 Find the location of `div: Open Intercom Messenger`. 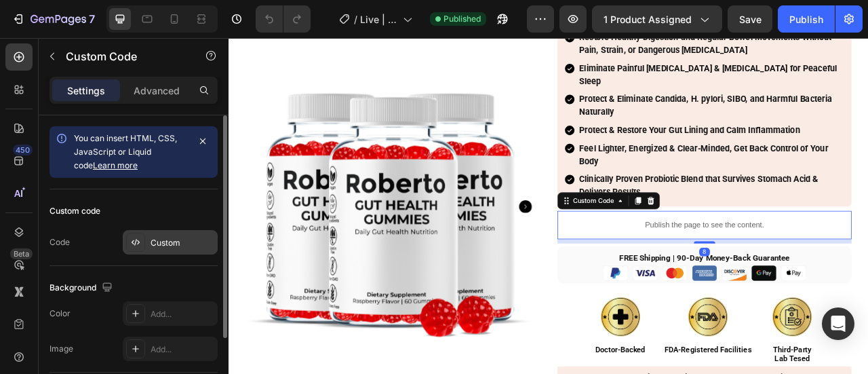

div: Open Intercom Messenger is located at coordinates (839, 324).